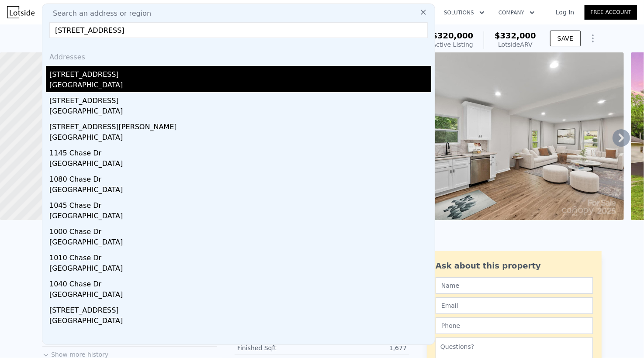 The image size is (644, 358). I want to click on button: Company, so click(516, 13).